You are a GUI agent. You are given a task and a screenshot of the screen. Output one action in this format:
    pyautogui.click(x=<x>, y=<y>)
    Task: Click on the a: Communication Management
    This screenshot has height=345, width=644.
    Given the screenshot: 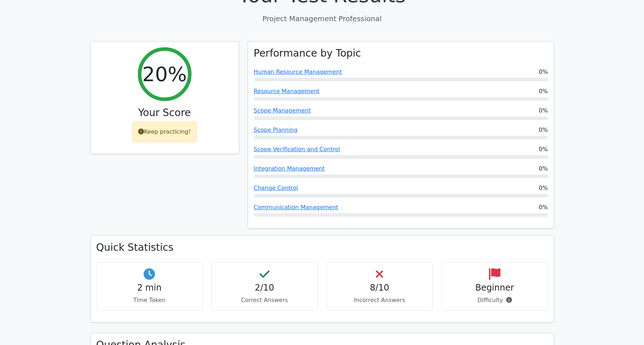 What is the action you would take?
    pyautogui.click(x=296, y=207)
    